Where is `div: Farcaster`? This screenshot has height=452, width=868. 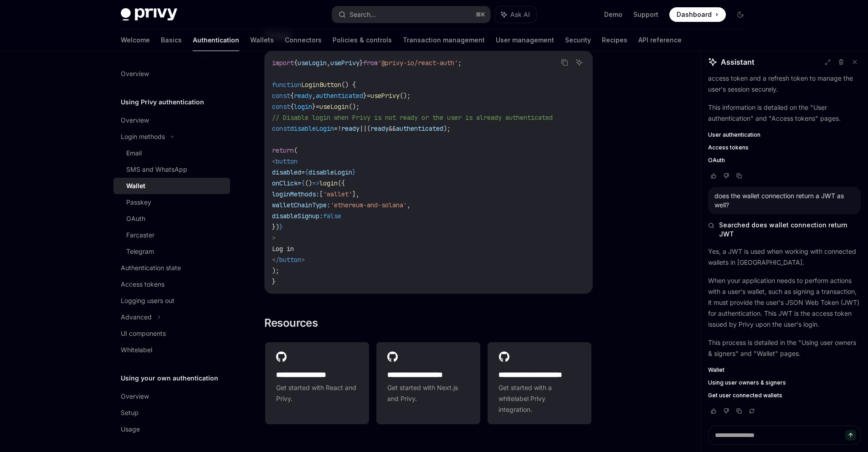
div: Farcaster is located at coordinates (141, 235).